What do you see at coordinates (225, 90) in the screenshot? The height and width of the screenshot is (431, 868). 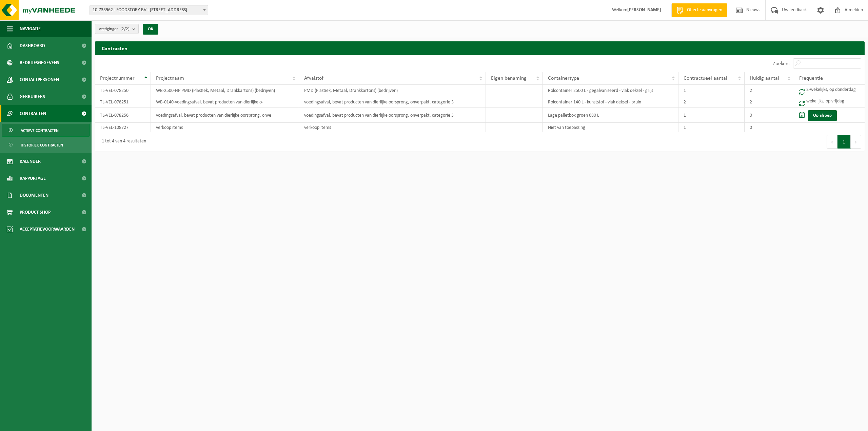 I see `td: WB-2500-HP PMD (Plastiek, Metaal, Drankkartons) (bedrijven)` at bounding box center [225, 90].